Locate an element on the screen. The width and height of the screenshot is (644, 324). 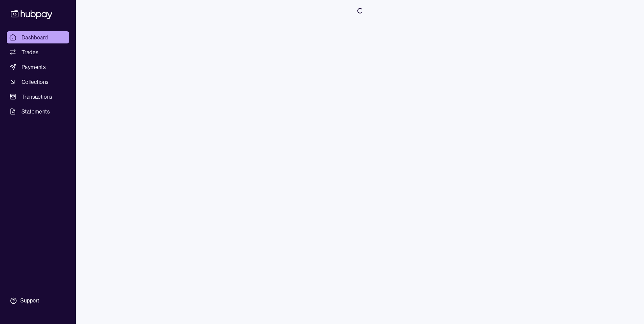
span: Trades is located at coordinates (30, 52).